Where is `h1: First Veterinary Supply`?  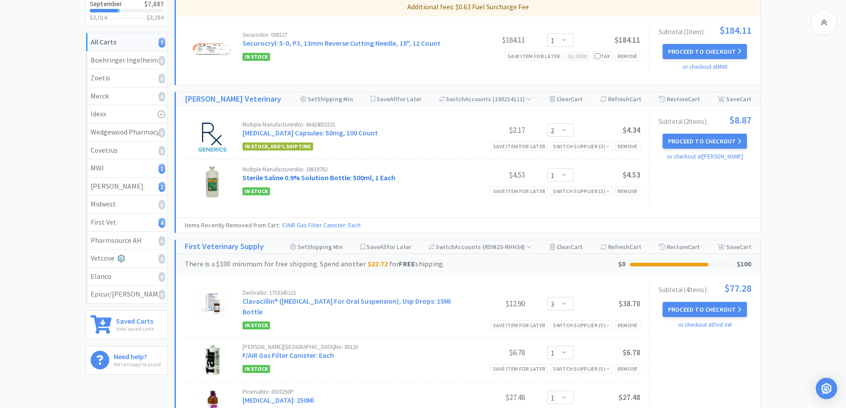 h1: First Veterinary Supply is located at coordinates (224, 247).